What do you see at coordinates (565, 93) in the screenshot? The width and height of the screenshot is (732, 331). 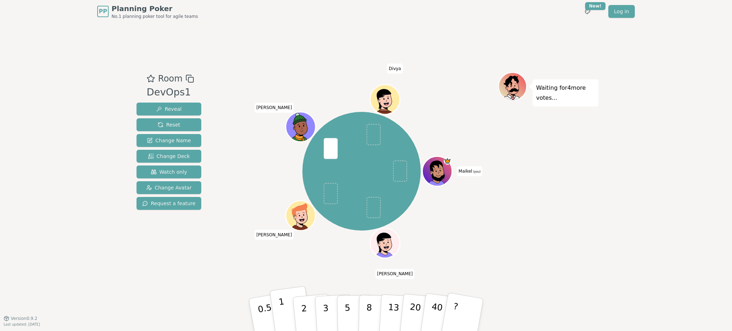 I see `p: Waiting for 4 more votes...` at bounding box center [565, 93].